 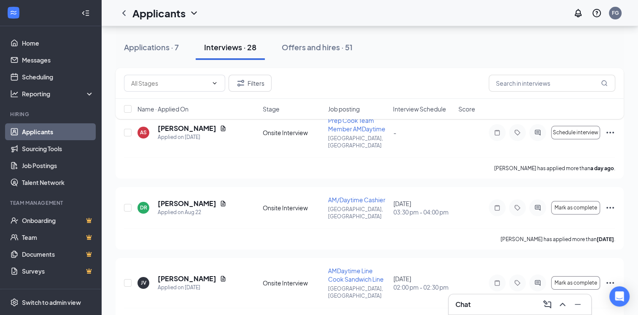 I want to click on svg: ChevronLeft, so click(x=124, y=13).